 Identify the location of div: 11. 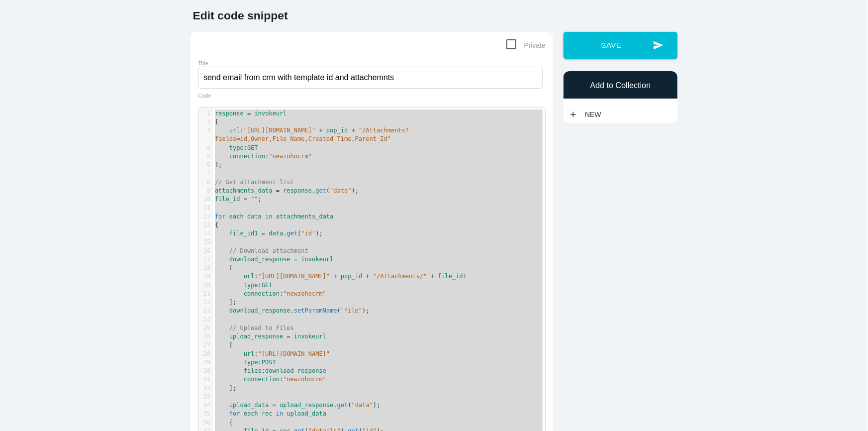
(205, 207).